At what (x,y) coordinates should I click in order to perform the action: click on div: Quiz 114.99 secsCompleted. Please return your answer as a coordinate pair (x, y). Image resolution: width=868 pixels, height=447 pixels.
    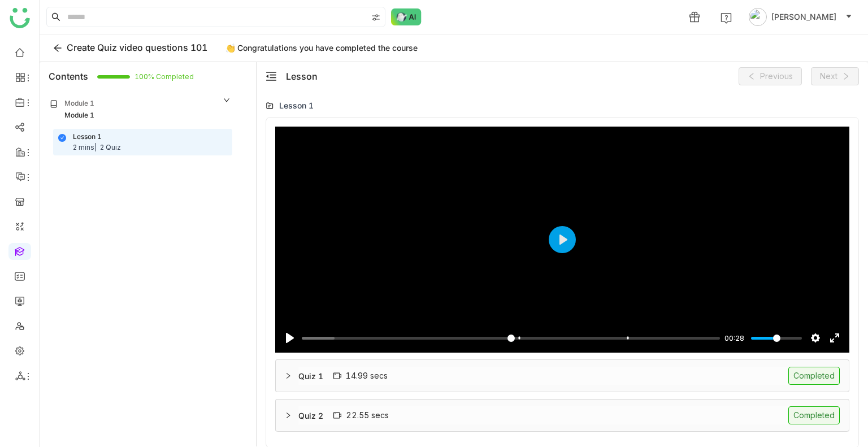
    Looking at the image, I should click on (562, 376).